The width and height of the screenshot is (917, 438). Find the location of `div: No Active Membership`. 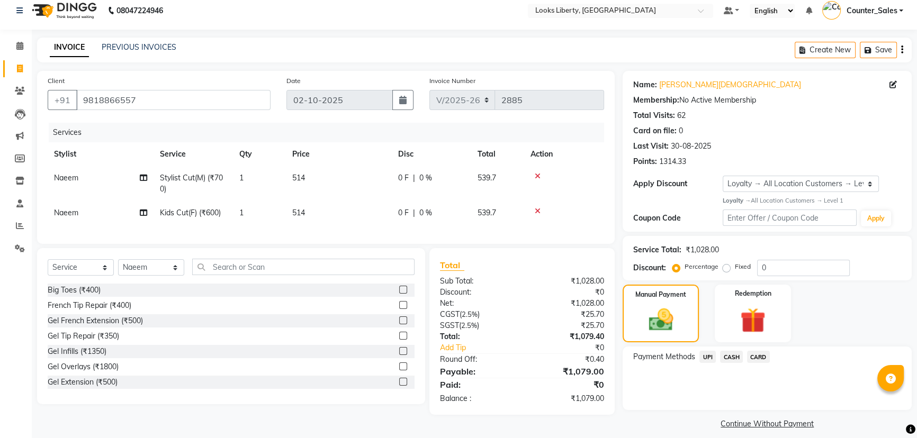

div: No Active Membership is located at coordinates (767, 100).